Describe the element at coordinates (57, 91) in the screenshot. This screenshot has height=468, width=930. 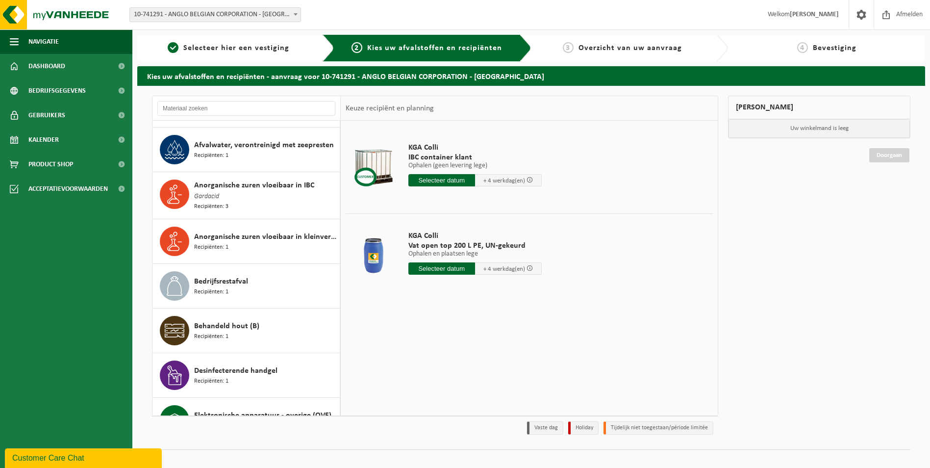
I see `span: Bedrijfsgegevens` at that location.